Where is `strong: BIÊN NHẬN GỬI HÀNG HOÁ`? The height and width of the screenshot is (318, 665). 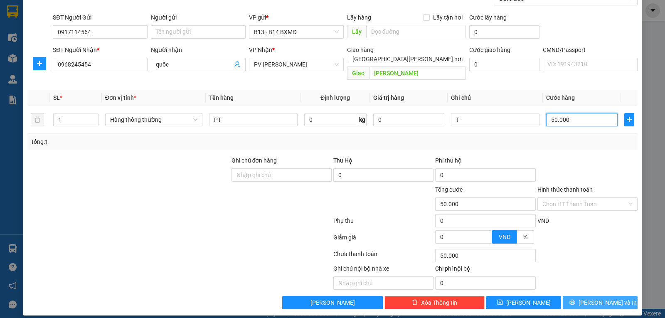 strong: BIÊN NHẬN GỬI HÀNG HOÁ is located at coordinates (62, 53).